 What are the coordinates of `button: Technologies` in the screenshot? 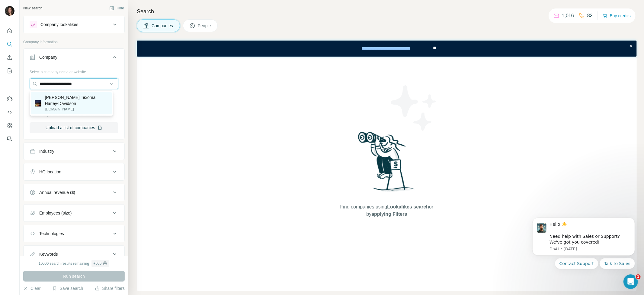 It's located at (74, 234).